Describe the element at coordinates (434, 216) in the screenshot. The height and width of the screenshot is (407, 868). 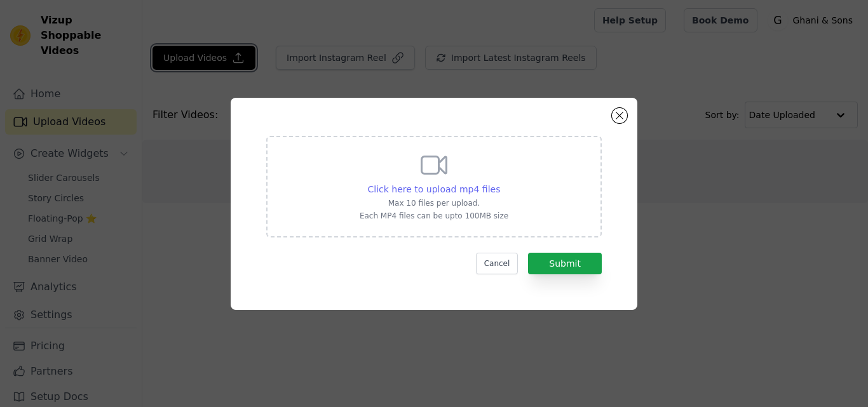
I see `p: Each MP4 files can be upto 100MB size` at that location.